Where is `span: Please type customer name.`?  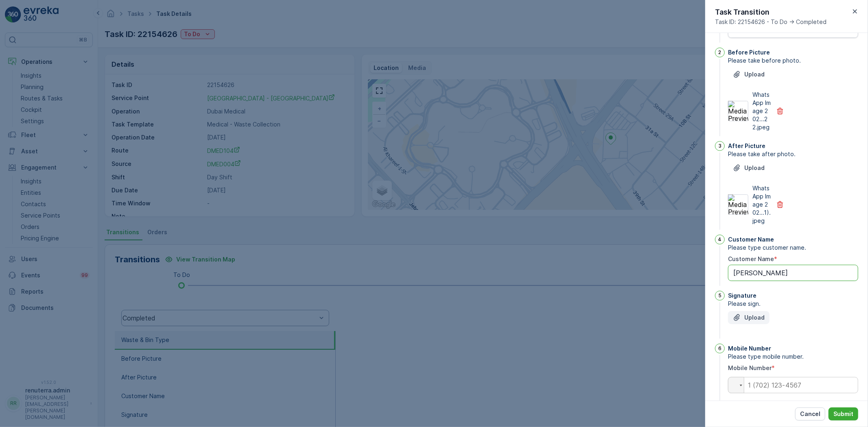 span: Please type customer name. is located at coordinates (793, 247).